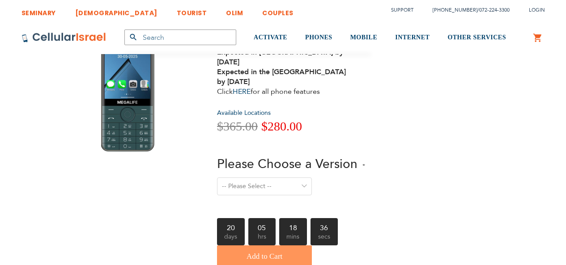 This screenshot has width=566, height=265. Describe the element at coordinates (363, 37) in the screenshot. I see `span: MOBILE` at that location.